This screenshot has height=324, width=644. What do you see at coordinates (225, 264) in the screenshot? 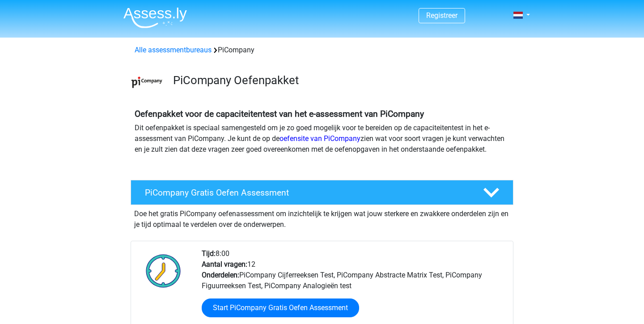
I see `b: Aantal vragen:` at bounding box center [225, 264].